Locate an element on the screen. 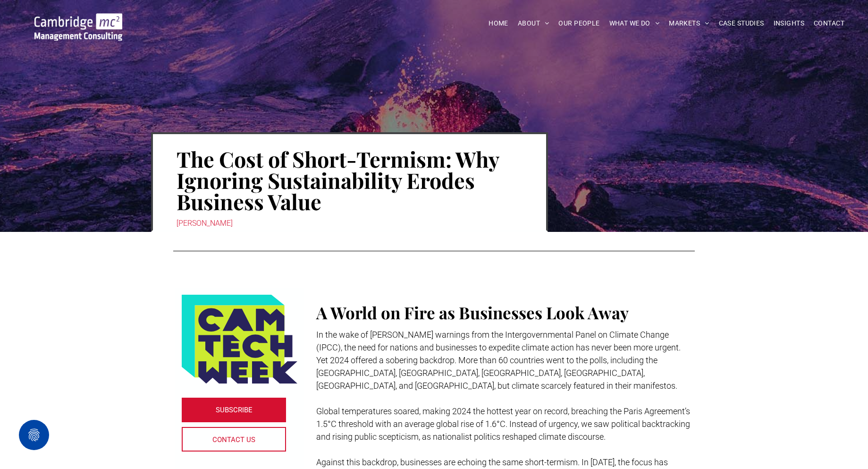 The image size is (868, 469). a: ABOUT is located at coordinates (533, 23).